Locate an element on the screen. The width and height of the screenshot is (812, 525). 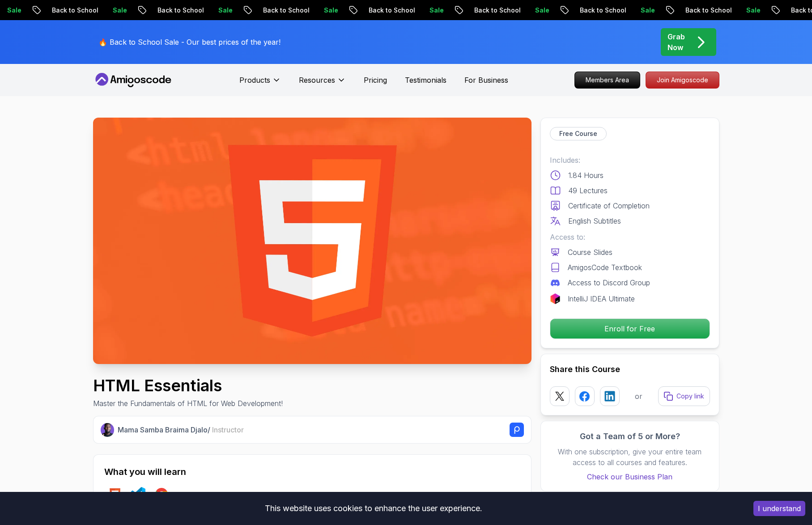
img: chrome logo is located at coordinates (161, 495).